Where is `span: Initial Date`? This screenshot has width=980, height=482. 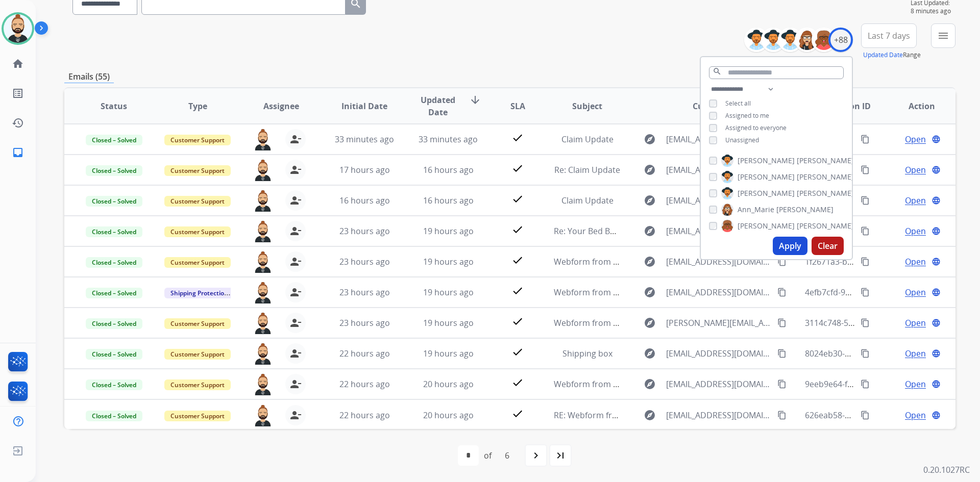
span: Initial Date is located at coordinates (365, 107).